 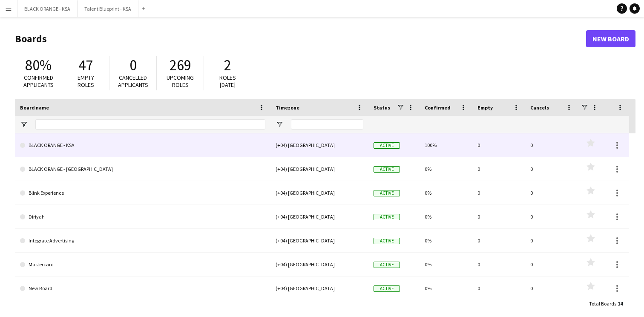 What do you see at coordinates (150, 124) in the screenshot?
I see `input: Board name Filter Input` at bounding box center [150, 124].